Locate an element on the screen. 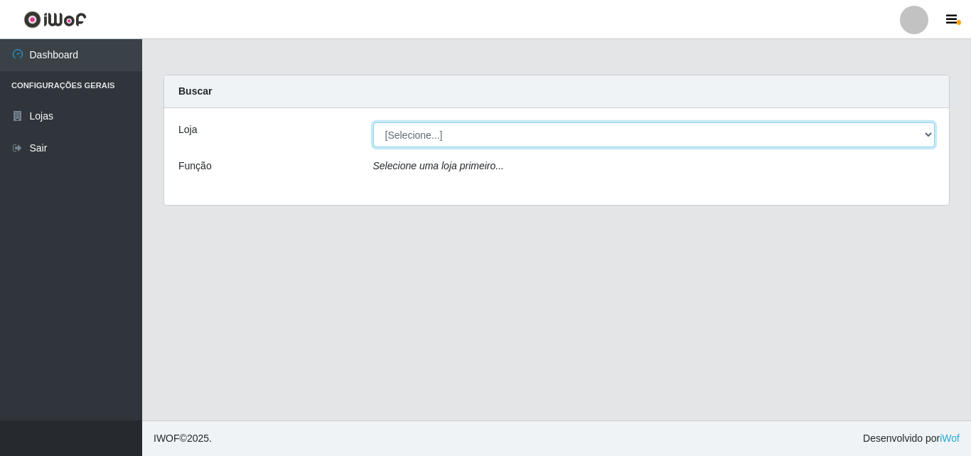 The width and height of the screenshot is (971, 456). a: iWof is located at coordinates (950, 438).